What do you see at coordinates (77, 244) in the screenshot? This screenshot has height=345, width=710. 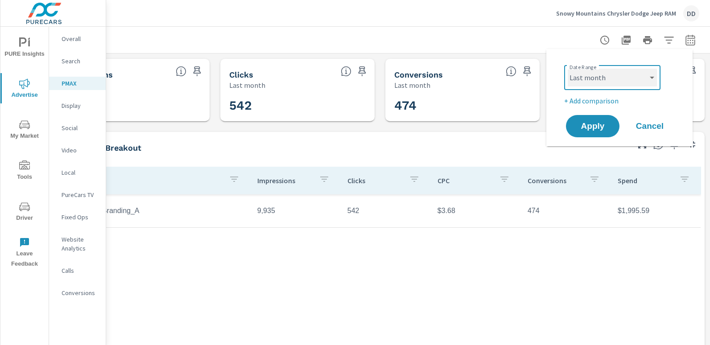 I see `div: Website Analytics` at bounding box center [77, 244].